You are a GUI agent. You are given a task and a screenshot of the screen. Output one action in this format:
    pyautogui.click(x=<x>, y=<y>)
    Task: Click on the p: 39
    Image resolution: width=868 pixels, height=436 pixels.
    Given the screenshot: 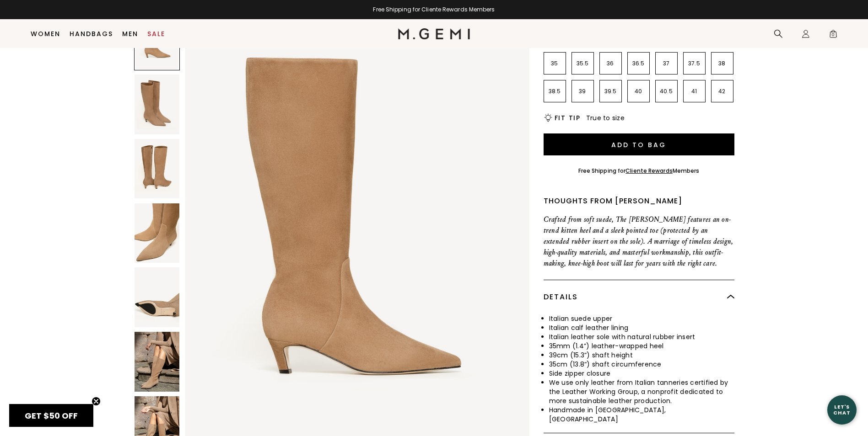 What is the action you would take?
    pyautogui.click(x=582, y=91)
    